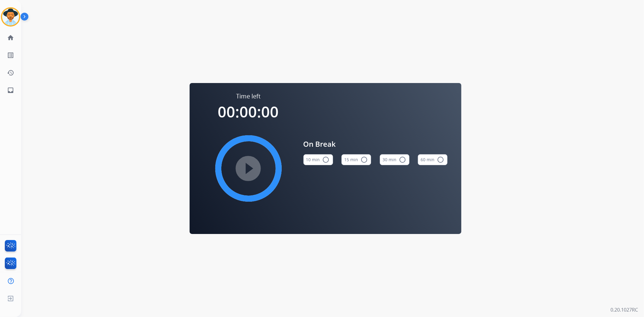 The width and height of the screenshot is (644, 317). I want to click on button: 10 min, so click(318, 160).